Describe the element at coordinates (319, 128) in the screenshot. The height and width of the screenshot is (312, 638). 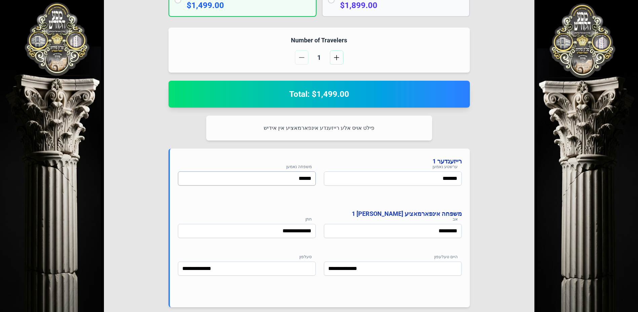
I see `p: פילט אויס אלע רייזענדע אינפארמאציע אין אידיש` at that location.